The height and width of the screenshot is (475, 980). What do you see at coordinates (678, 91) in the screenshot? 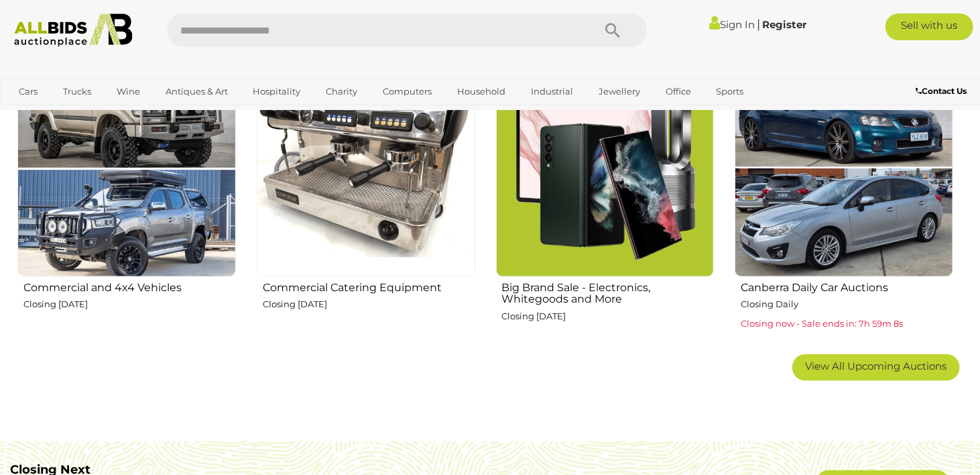
I see `a: Office` at bounding box center [678, 91].